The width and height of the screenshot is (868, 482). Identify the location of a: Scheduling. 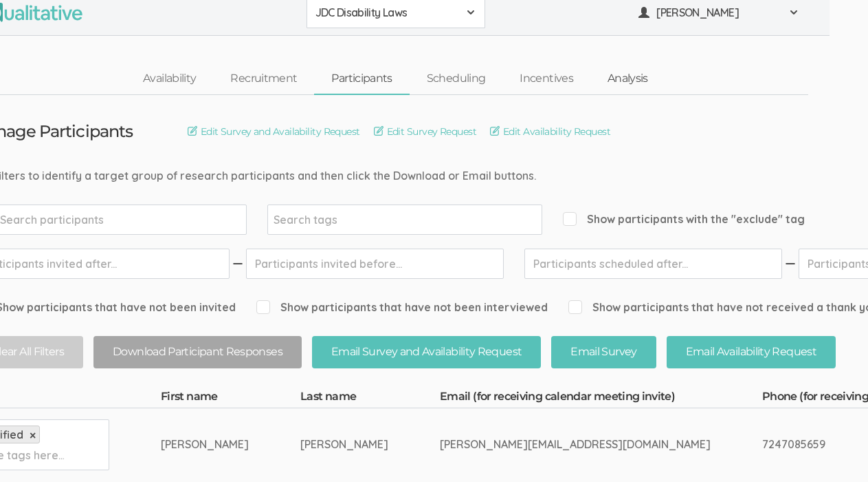
(457, 79).